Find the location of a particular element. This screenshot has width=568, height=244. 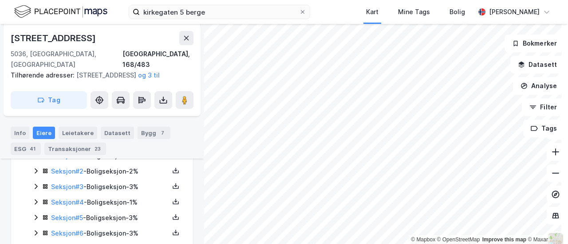

button: Datasett is located at coordinates (537, 65).